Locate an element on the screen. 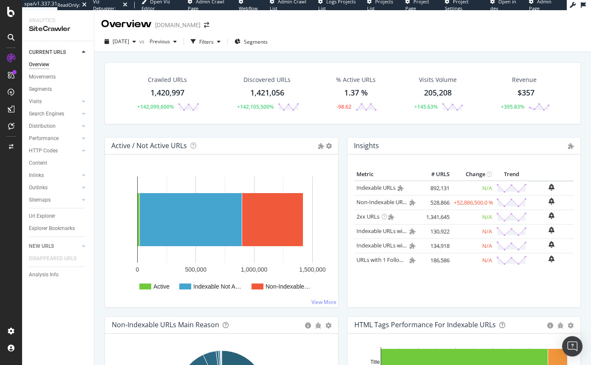 The image size is (591, 365). a: Performance is located at coordinates (54, 139).